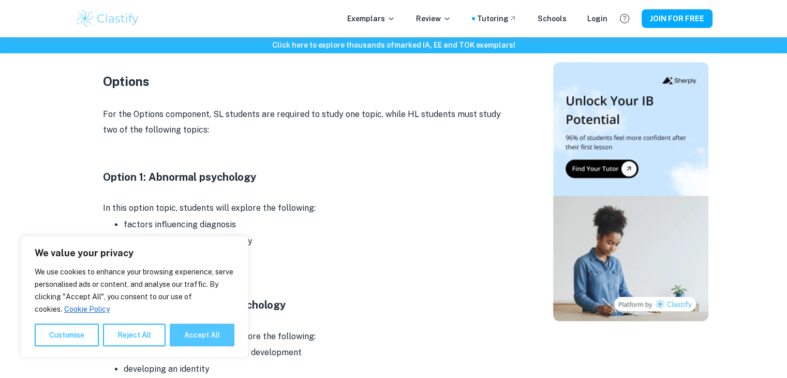 This screenshot has height=378, width=787. I want to click on img: Clastify logo, so click(108, 19).